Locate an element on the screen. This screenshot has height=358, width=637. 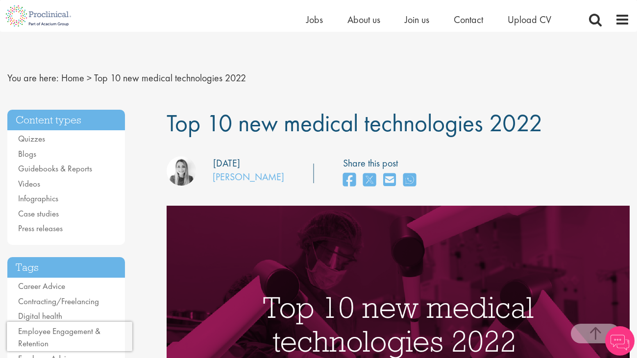
span: You are here: is located at coordinates (33, 78).